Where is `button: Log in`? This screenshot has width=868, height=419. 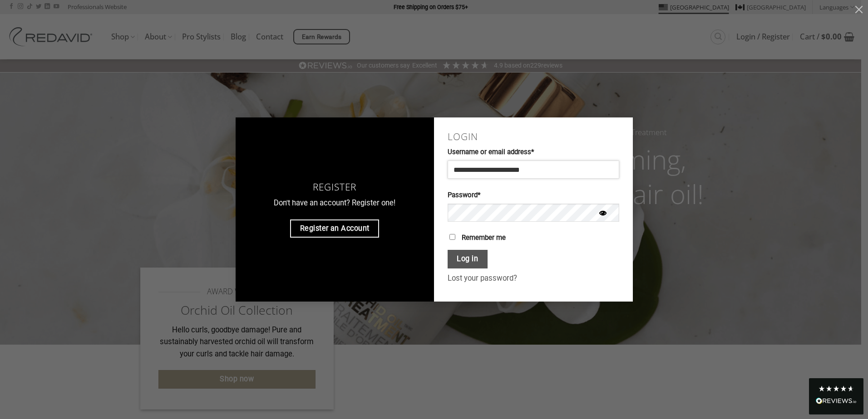 button: Log in is located at coordinates (468, 259).